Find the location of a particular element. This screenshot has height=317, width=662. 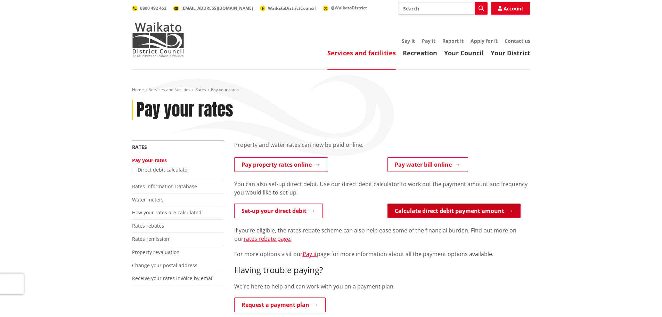

a: Say it is located at coordinates (408, 41).